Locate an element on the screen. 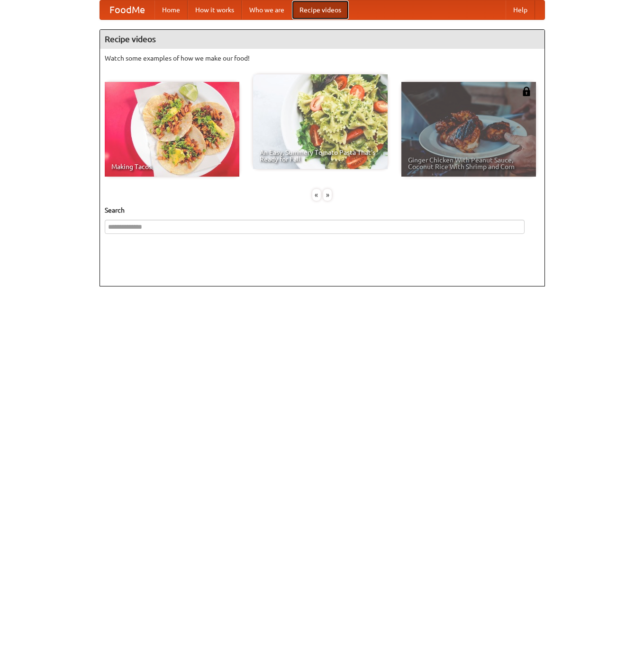 This screenshot has width=644, height=670. h5: Search is located at coordinates (322, 210).